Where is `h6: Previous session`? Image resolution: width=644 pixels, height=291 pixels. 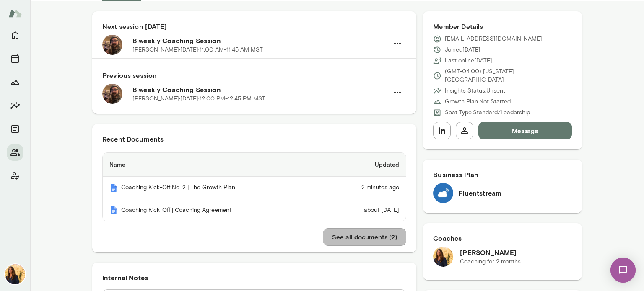
h6: Previous session is located at coordinates (254, 75).